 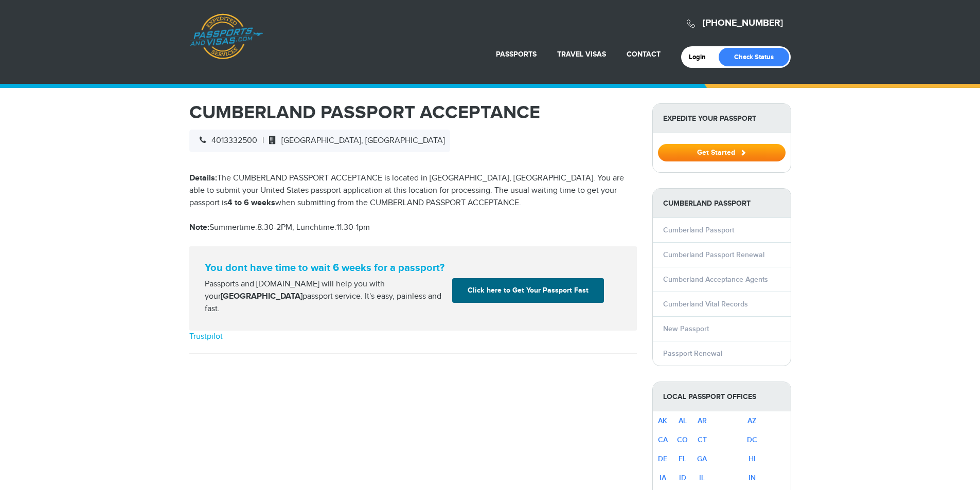 I want to click on a: Contact, so click(x=644, y=54).